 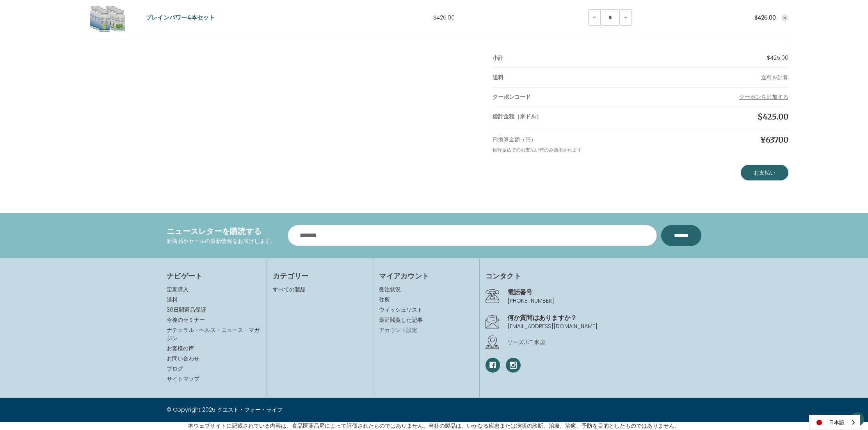 What do you see at coordinates (181, 348) in the screenshot?
I see `a: お客様の声` at bounding box center [181, 348].